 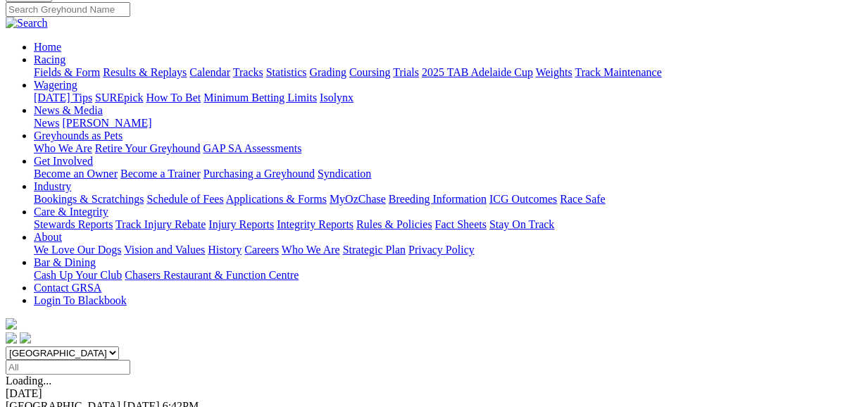 What do you see at coordinates (56, 85) in the screenshot?
I see `a: Wagering` at bounding box center [56, 85].